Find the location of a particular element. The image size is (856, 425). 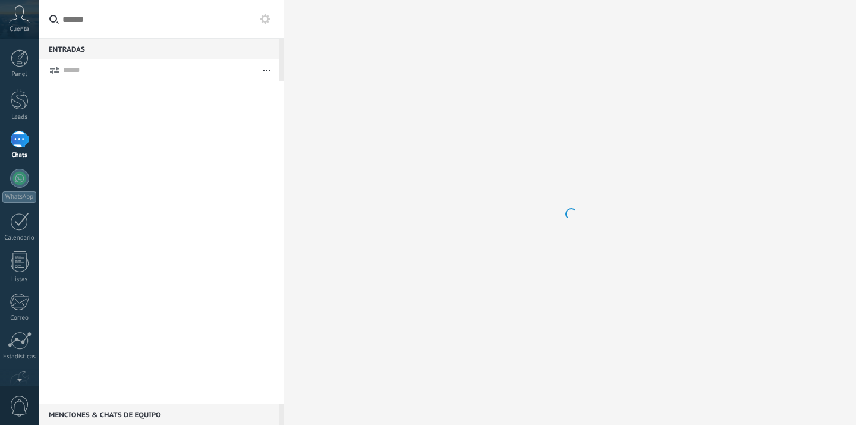

div: Menciones & Chats de equipo is located at coordinates (159, 414).